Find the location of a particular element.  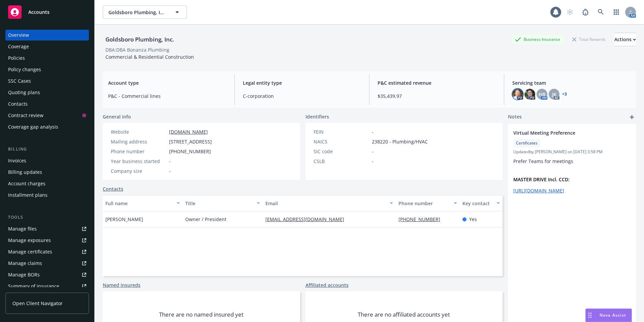

div: Contacts is located at coordinates (18, 104).